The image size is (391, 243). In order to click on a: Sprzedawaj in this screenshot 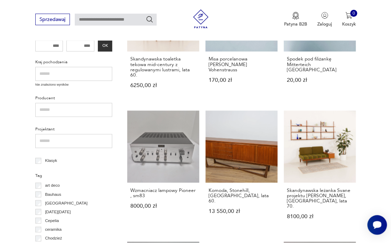, I will do `click(52, 20)`.